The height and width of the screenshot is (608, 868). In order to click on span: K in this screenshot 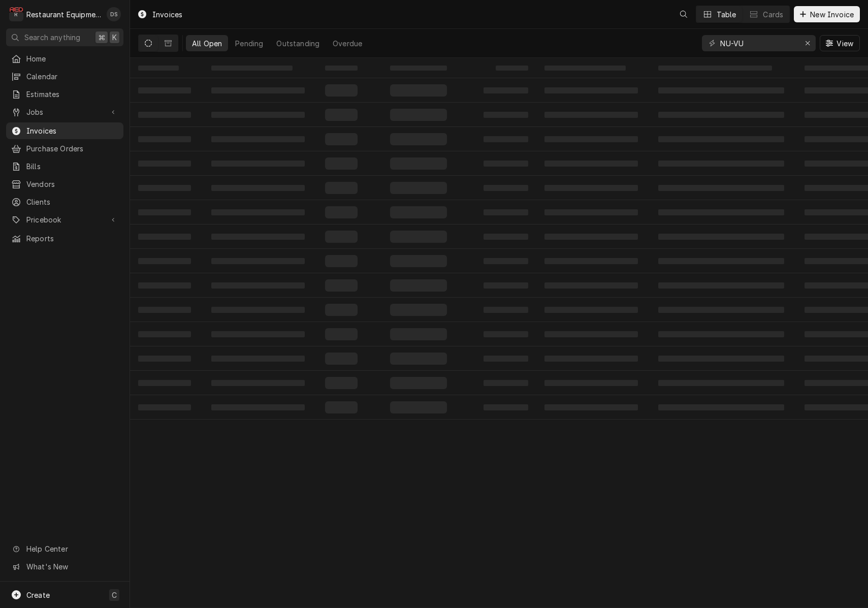, I will do `click(114, 37)`.